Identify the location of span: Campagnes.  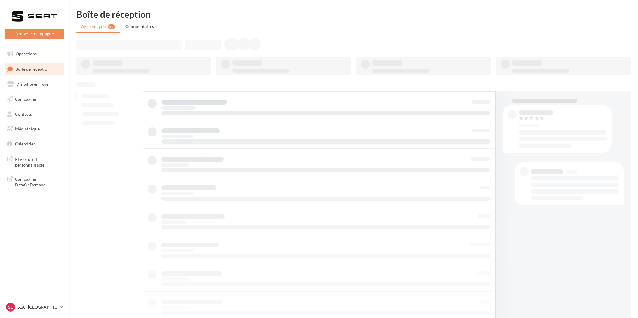
(26, 99).